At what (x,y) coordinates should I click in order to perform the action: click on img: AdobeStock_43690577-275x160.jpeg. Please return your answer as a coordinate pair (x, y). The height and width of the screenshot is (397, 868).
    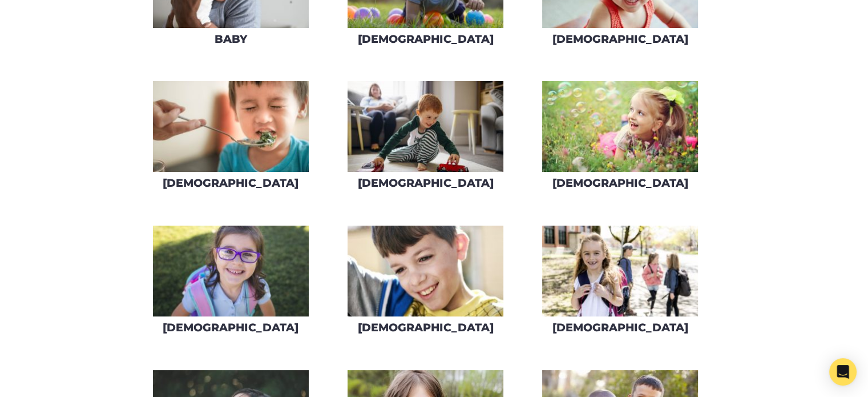
    Looking at the image, I should click on (620, 126).